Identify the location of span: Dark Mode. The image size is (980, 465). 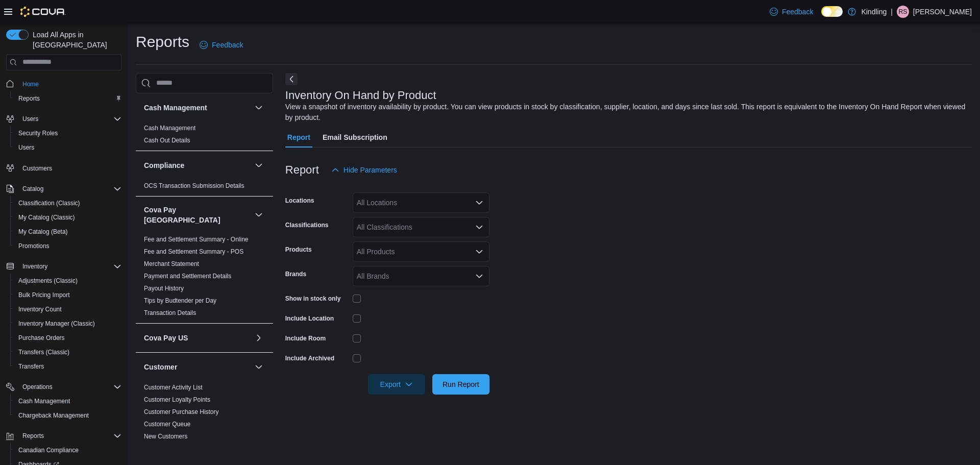
(821, 17).